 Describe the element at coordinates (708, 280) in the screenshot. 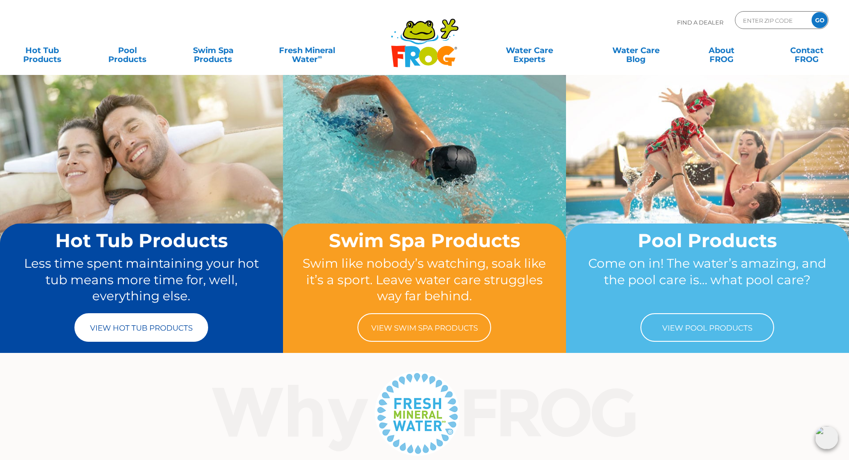

I see `p: Come on in! The water’s amazing, and the pool care is… what pool care?` at that location.